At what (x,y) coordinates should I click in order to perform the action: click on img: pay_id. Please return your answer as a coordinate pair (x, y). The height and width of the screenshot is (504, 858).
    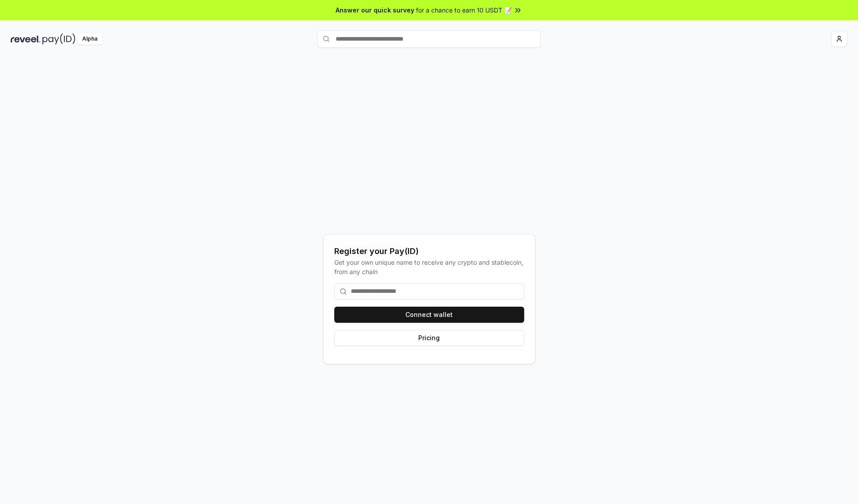
    Looking at the image, I should click on (59, 39).